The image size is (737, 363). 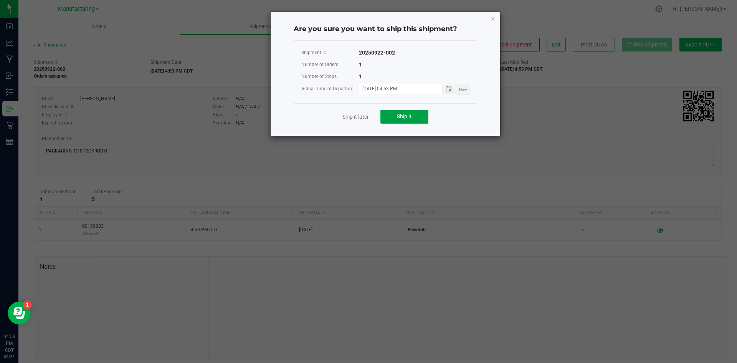 What do you see at coordinates (330, 53) in the screenshot?
I see `div: Shipment ID` at bounding box center [330, 53].